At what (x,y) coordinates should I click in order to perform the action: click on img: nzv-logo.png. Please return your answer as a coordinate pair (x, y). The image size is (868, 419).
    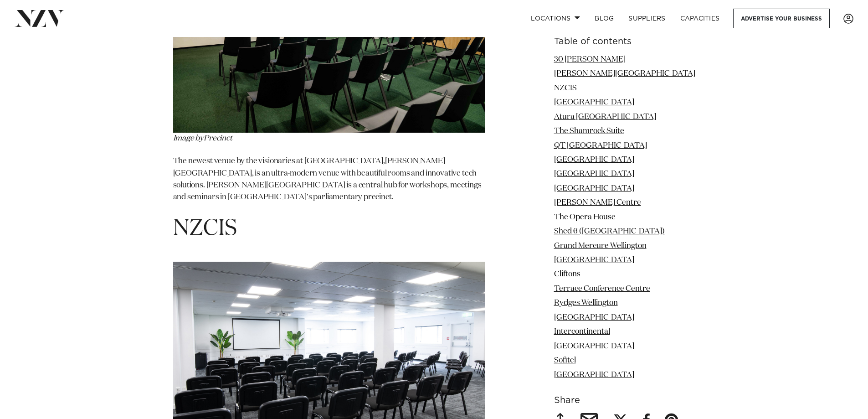
    Looking at the image, I should click on (39, 18).